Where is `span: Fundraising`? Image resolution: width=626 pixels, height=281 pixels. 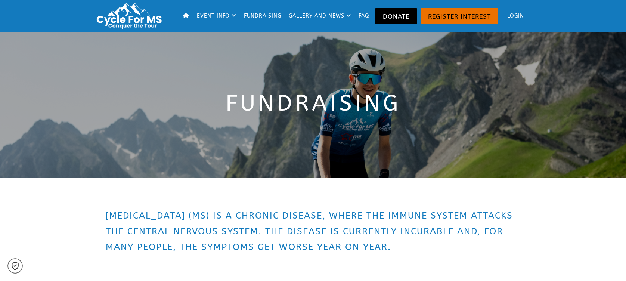 span: Fundraising is located at coordinates (313, 103).